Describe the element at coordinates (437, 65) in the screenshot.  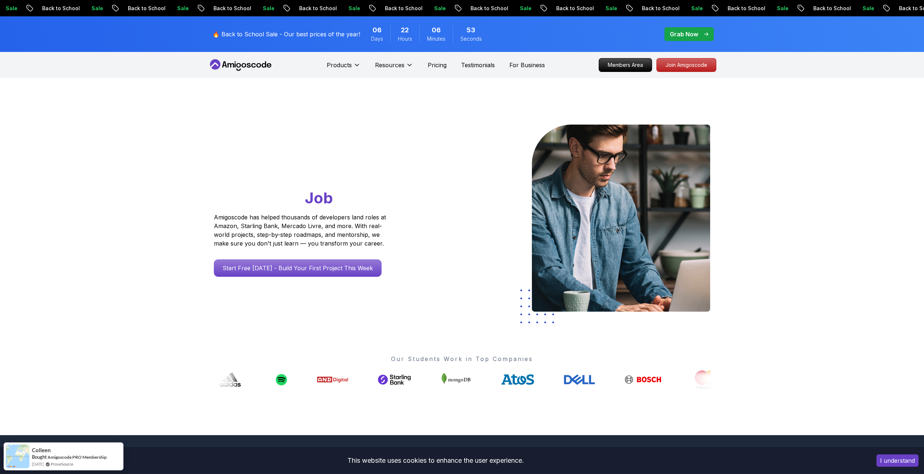
I see `a: Pricing` at that location.